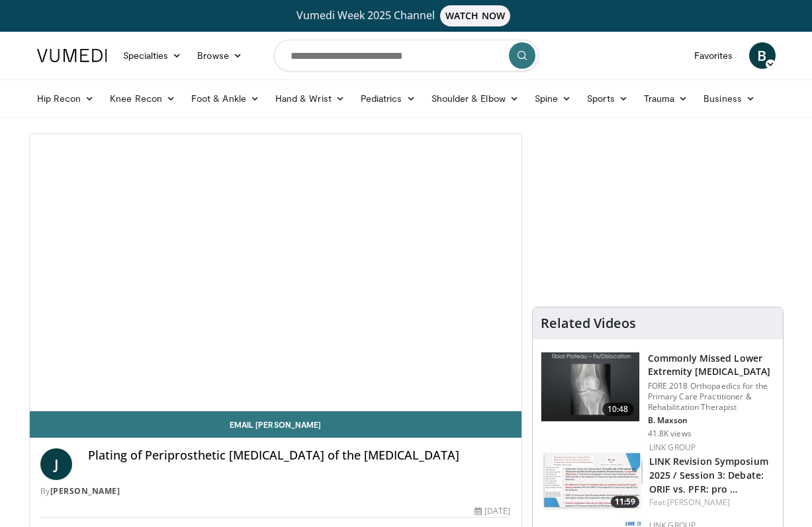 This screenshot has width=812, height=527. I want to click on a: Browse, so click(220, 56).